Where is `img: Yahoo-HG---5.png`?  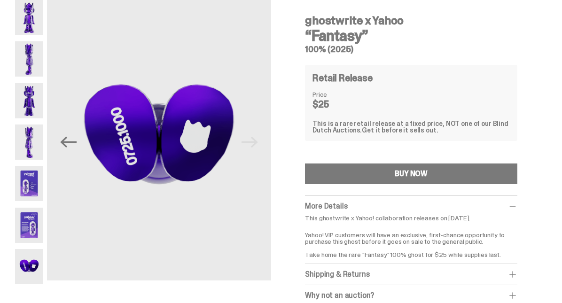 img: Yahoo-HG---5.png is located at coordinates (29, 183).